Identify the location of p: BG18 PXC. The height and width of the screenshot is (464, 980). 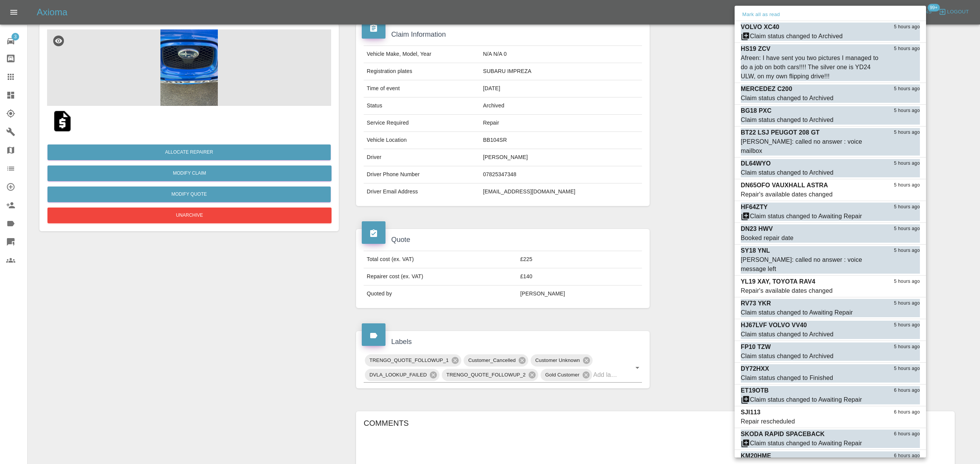
(756, 111).